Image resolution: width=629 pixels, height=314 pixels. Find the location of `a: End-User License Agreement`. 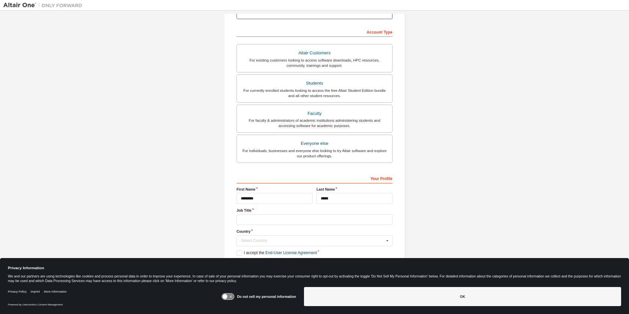

a: End-User License Agreement is located at coordinates (291, 253).